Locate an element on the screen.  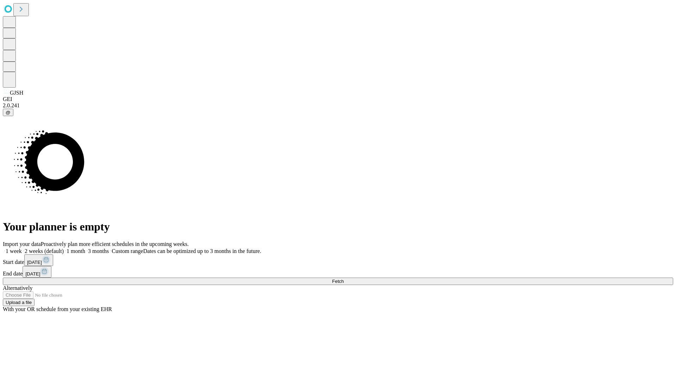
span: Proactively plan more efficient schedules in the upcoming weeks. is located at coordinates (115, 244).